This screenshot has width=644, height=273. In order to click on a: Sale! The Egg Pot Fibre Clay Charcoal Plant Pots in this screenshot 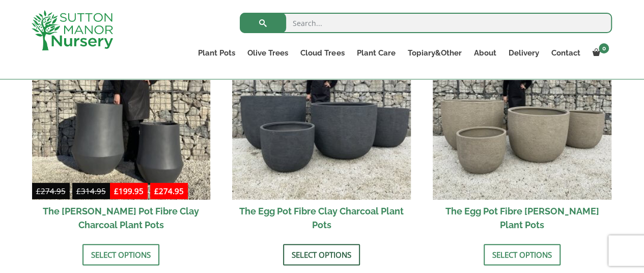, I will do `click(321, 129)`.